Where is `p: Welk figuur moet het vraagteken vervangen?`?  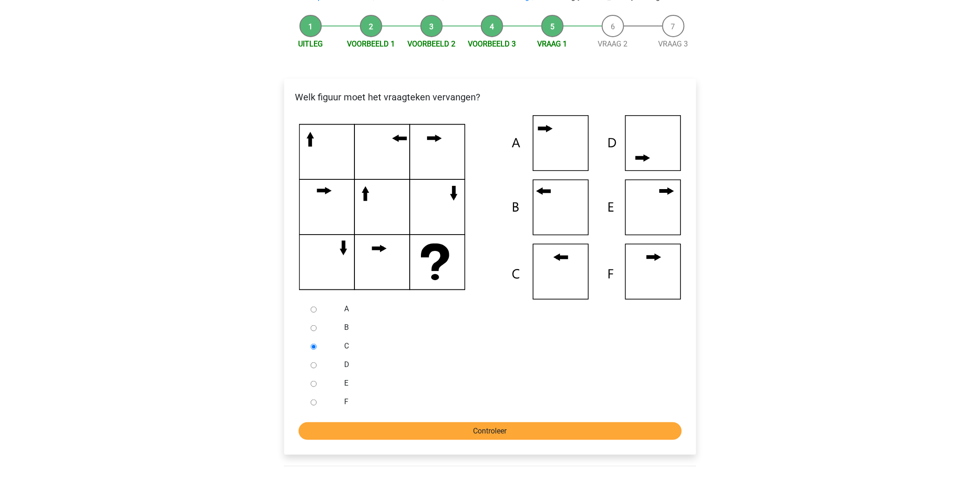
p: Welk figuur moet het vraagteken vervangen? is located at coordinates (491, 97).